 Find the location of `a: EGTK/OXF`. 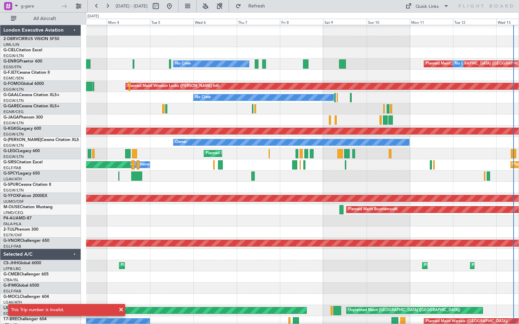

a: EGTK/OXF is located at coordinates (13, 235).